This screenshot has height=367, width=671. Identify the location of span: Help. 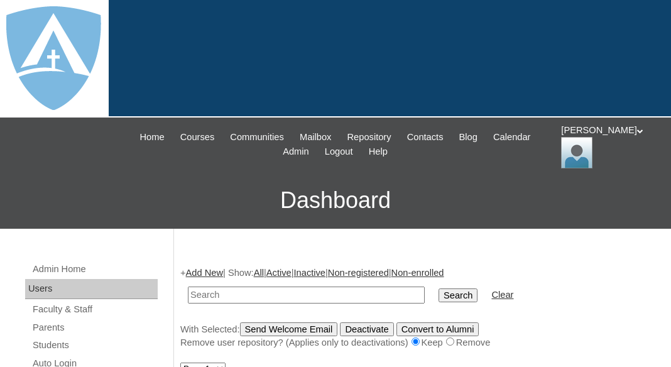
(378, 152).